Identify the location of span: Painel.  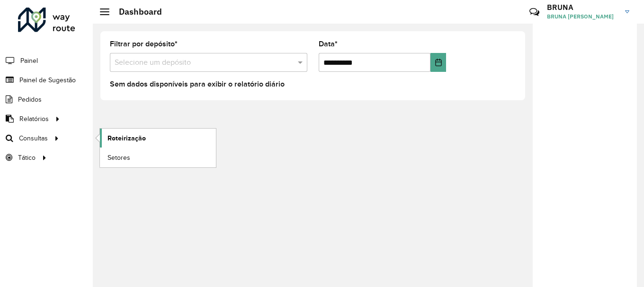
(29, 60).